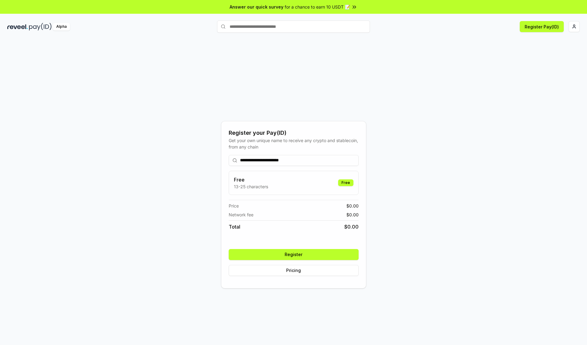  Describe the element at coordinates (293, 270) in the screenshot. I see `button: Pricing` at that location.